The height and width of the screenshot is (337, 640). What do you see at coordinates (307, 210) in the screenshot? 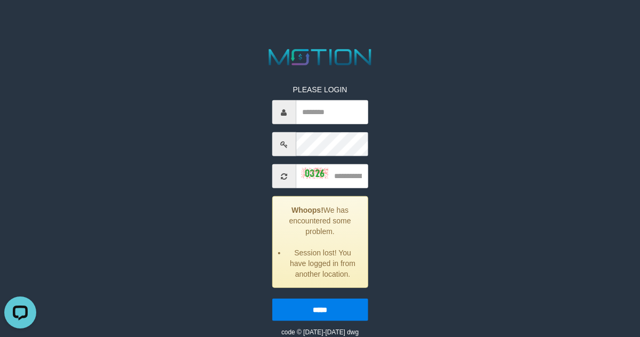
I see `strong: Whoops!` at bounding box center [307, 210].